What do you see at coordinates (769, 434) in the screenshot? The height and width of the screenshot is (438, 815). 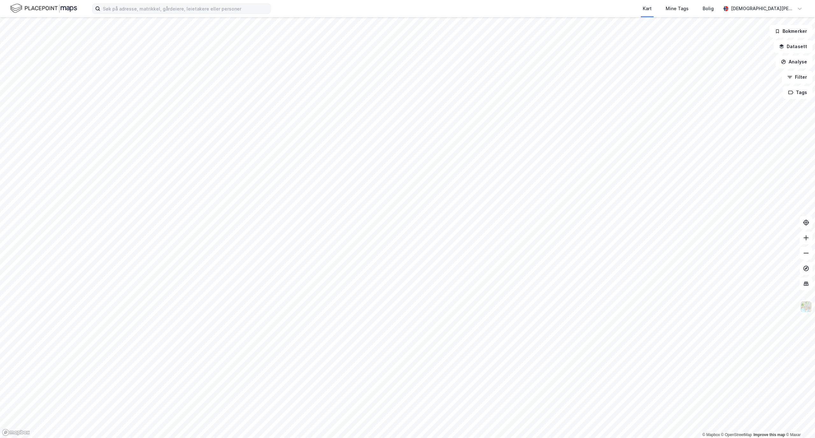 I see `a: Improve this map` at bounding box center [769, 434].